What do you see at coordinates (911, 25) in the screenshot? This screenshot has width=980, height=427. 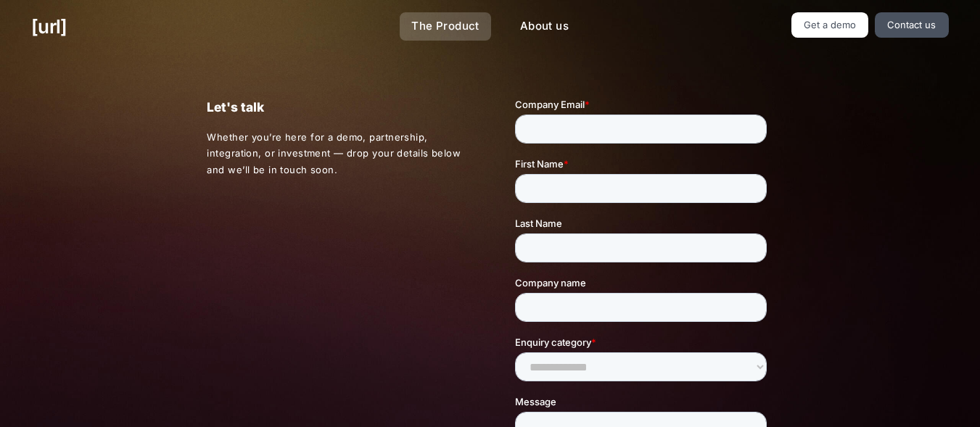 I see `a: Contact us` at bounding box center [911, 25].